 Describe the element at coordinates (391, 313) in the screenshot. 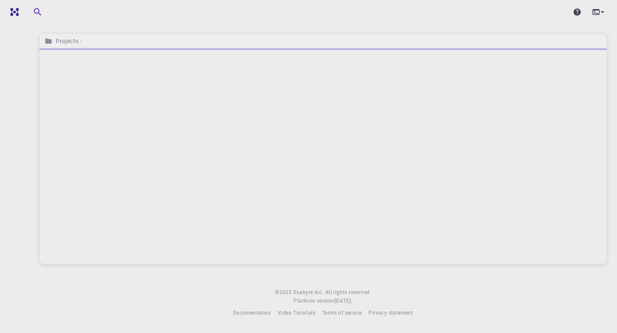

I see `a: Privacy statement` at that location.